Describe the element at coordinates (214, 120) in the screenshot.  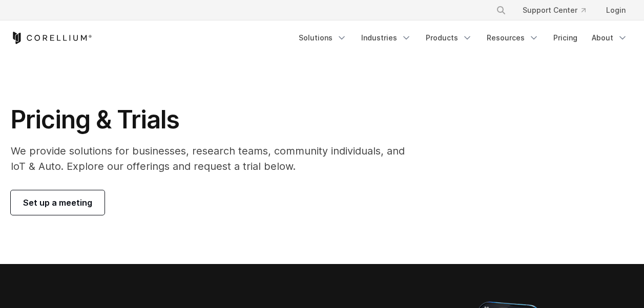
I see `h1: Pricing & Trials` at that location.